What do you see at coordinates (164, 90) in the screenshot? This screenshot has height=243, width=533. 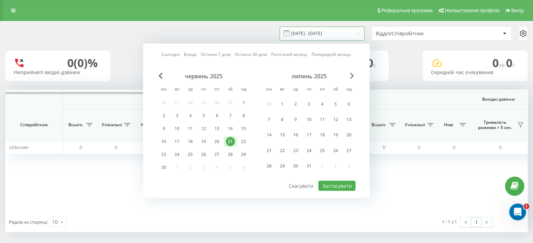 I see `abbr: понеділок` at bounding box center [164, 90].